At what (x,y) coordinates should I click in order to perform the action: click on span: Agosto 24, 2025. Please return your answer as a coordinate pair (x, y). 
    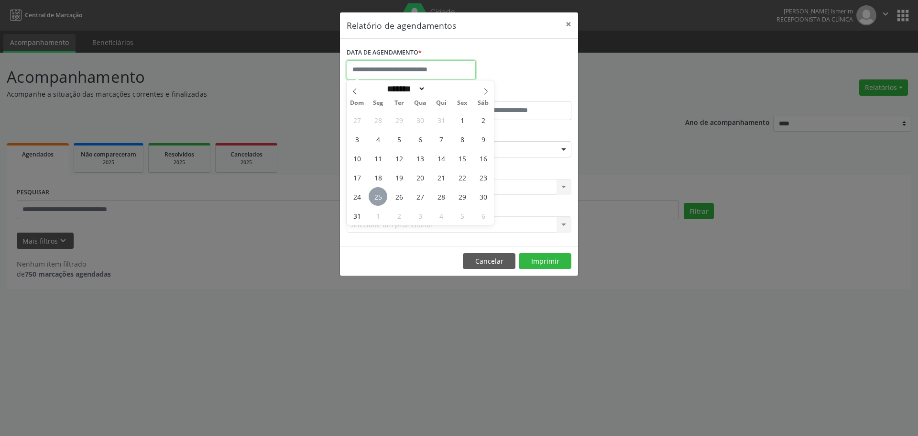
    Looking at the image, I should click on (357, 196).